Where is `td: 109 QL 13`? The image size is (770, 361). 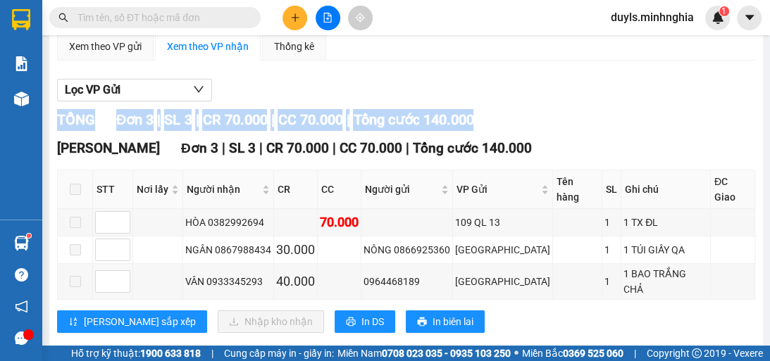
td: 109 QL 13 is located at coordinates (503, 223).